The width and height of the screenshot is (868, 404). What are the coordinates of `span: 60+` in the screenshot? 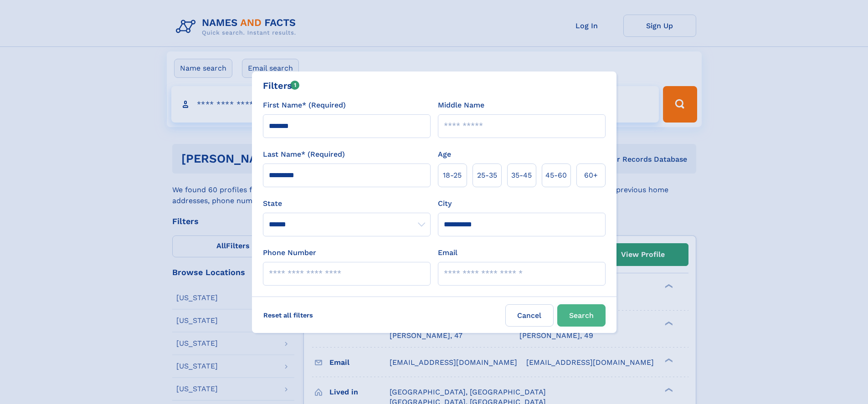 It's located at (591, 176).